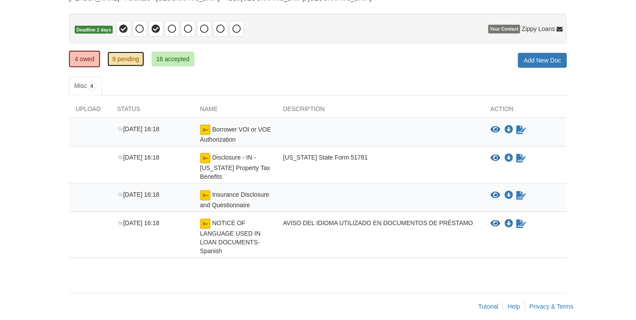 The height and width of the screenshot is (320, 636). Describe the element at coordinates (126, 59) in the screenshot. I see `a: 9 pending` at that location.